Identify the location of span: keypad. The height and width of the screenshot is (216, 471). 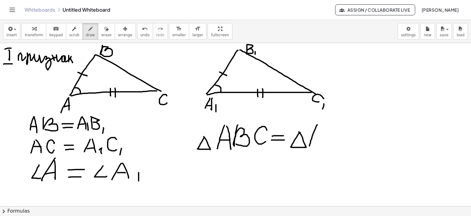
(56, 35).